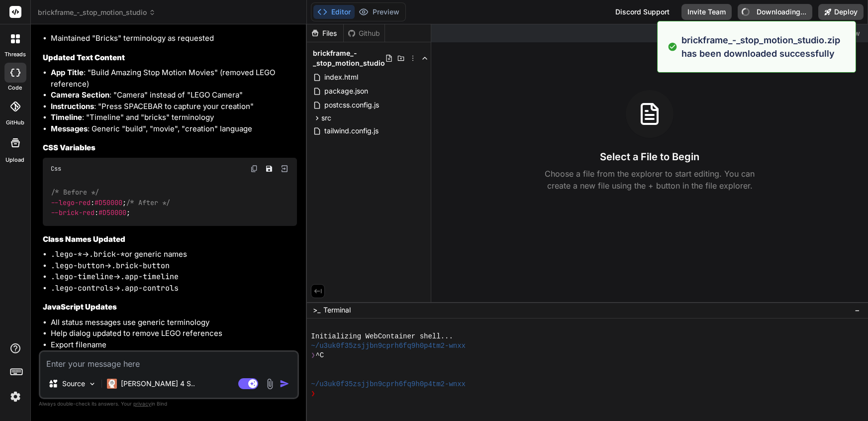 This screenshot has width=868, height=421. Describe the element at coordinates (74, 384) in the screenshot. I see `p: Source` at that location.